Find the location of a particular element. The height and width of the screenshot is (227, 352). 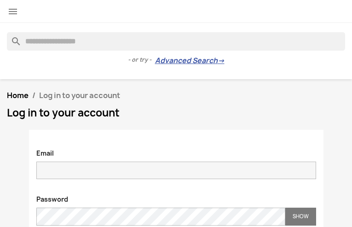

input: Search is located at coordinates (176, 41).